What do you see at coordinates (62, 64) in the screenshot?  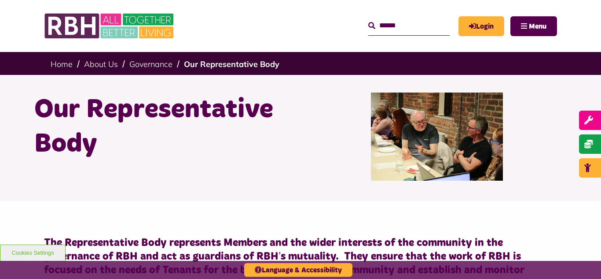 I see `a: Home` at bounding box center [62, 64].